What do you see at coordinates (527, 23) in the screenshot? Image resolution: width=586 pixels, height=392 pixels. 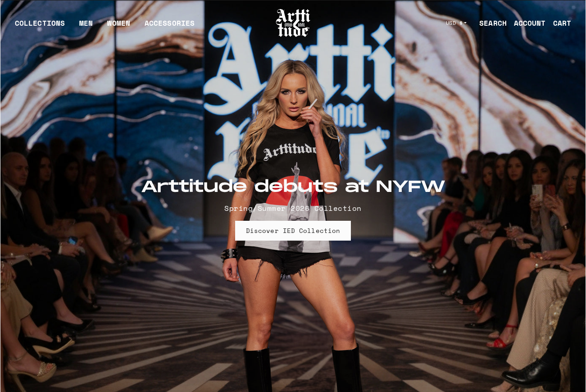 I see `a: ACCOUNT` at bounding box center [527, 23].